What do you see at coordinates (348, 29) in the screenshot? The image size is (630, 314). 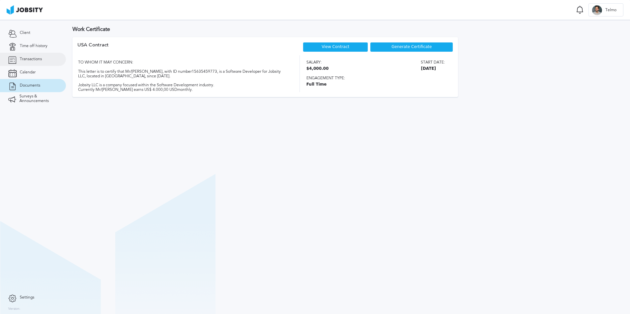 I see `h3: Work Certificate` at bounding box center [348, 29].